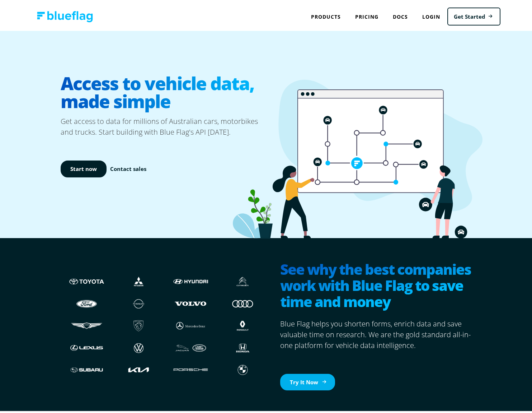 The height and width of the screenshot is (413, 532). I want to click on img: Toyota logo, so click(86, 280).